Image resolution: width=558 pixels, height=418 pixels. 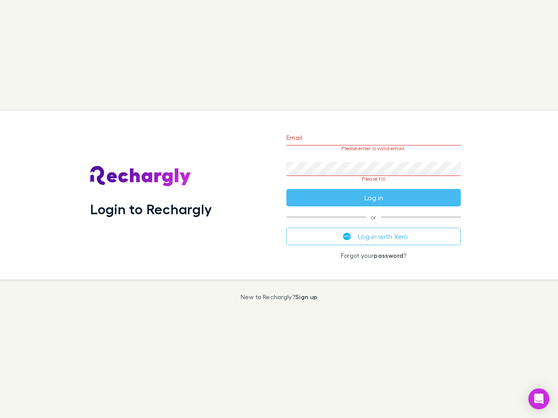 What do you see at coordinates (151, 209) in the screenshot?
I see `h1: Login to Rechargly` at bounding box center [151, 209].